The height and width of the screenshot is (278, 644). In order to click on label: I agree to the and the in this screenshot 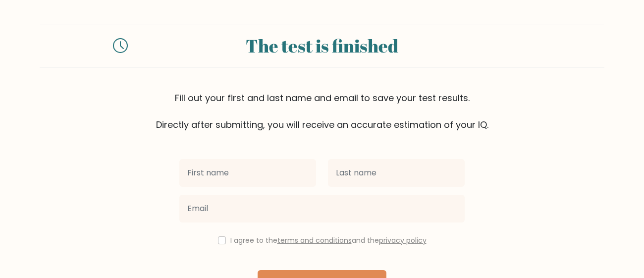, I will do `click(329, 240)`.